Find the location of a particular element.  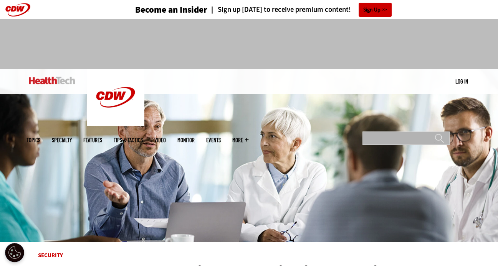

a: Become an Insider is located at coordinates (157, 10).